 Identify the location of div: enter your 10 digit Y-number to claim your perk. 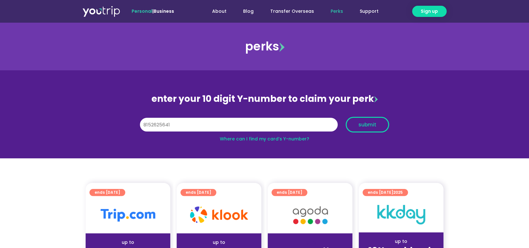
(264, 99).